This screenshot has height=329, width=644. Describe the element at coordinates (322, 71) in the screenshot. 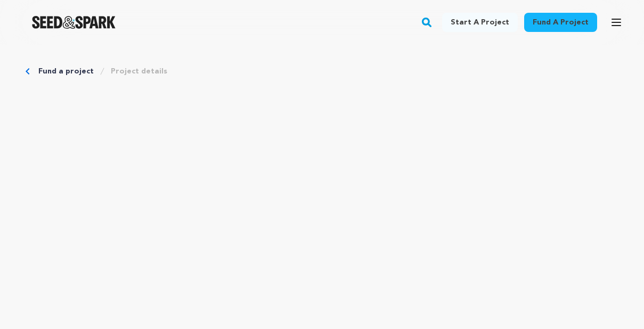

I see `div: Breadcrumb` at that location.